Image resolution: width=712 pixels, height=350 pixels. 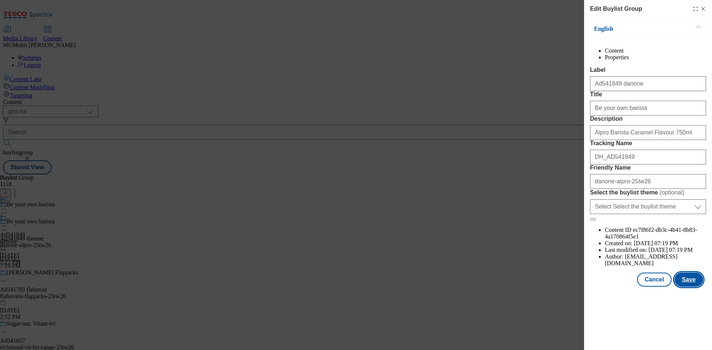 What do you see at coordinates (655, 244) in the screenshot?
I see `li: Created on:` at bounding box center [655, 244].